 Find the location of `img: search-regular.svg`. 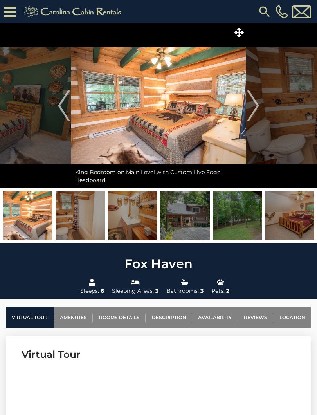

img: search-regular.svg is located at coordinates (265, 12).